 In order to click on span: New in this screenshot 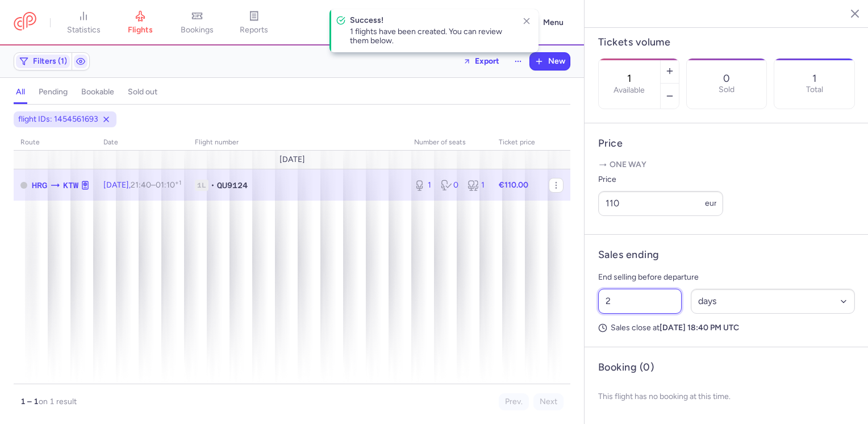, I will do `click(557, 62)`.